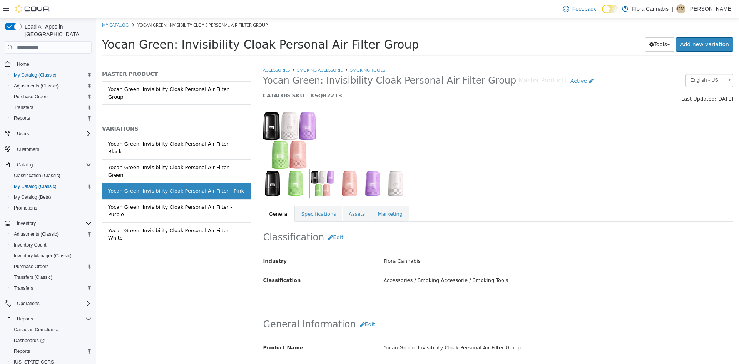 The height and width of the screenshot is (364, 739). What do you see at coordinates (33, 9) in the screenshot?
I see `img: Cova` at bounding box center [33, 9].